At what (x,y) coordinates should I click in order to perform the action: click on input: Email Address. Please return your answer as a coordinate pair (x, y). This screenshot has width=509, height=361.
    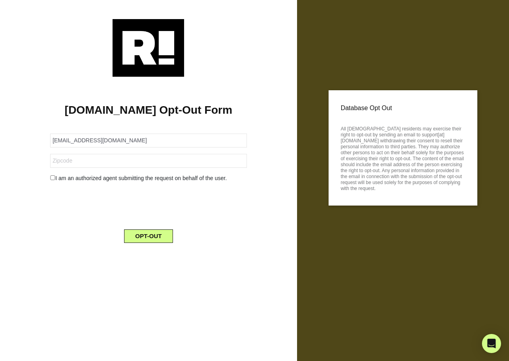
    Looking at the image, I should click on (148, 140).